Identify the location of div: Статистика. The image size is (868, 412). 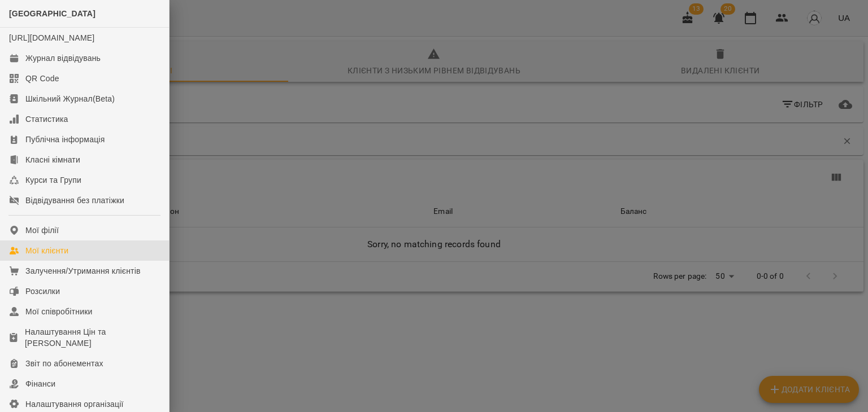
(47, 119).